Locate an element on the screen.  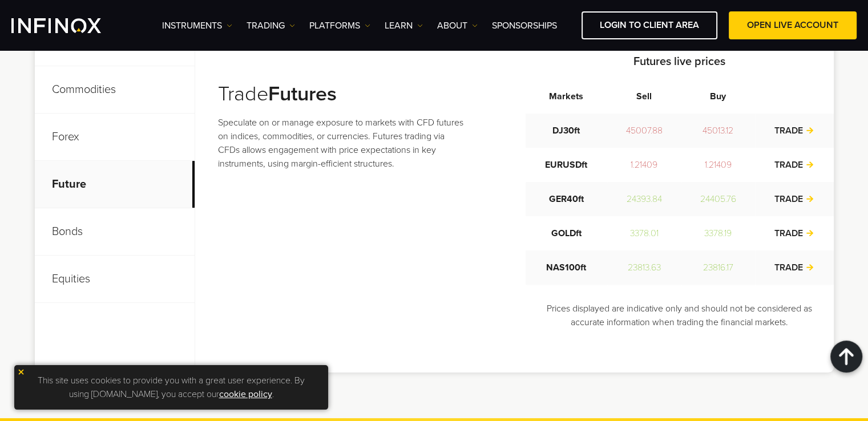
td: 45013.12 is located at coordinates (718, 131).